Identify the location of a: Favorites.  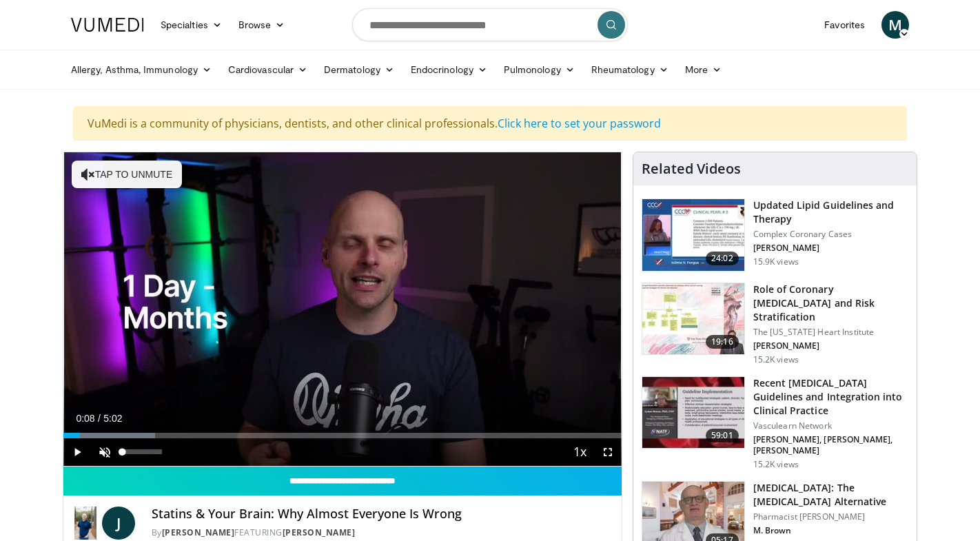
(844, 25).